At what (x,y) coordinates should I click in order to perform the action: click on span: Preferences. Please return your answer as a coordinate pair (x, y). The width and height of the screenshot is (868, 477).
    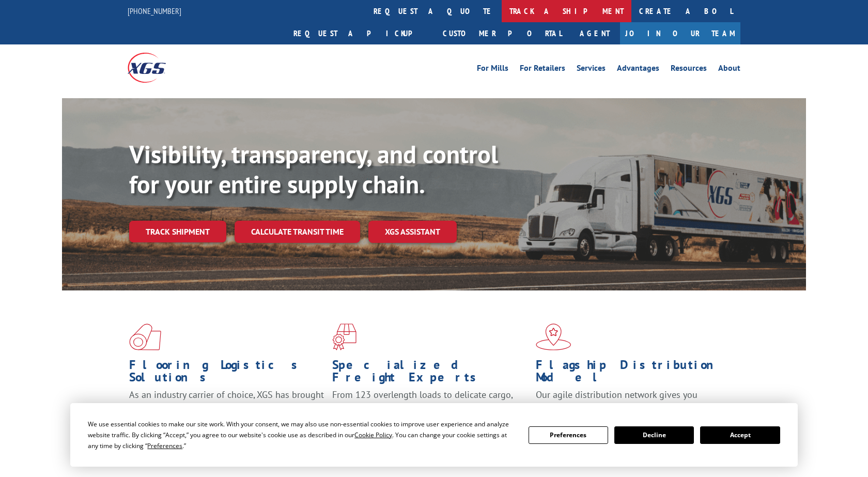
    Looking at the image, I should click on (165, 445).